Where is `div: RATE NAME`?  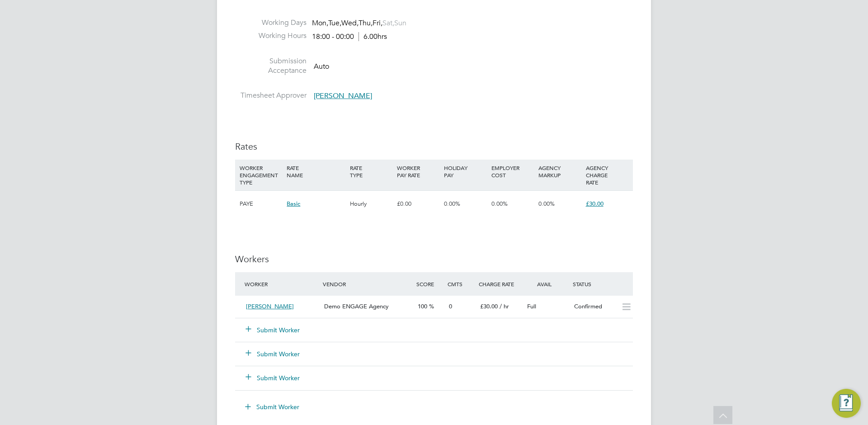
div: RATE NAME is located at coordinates (316, 171).